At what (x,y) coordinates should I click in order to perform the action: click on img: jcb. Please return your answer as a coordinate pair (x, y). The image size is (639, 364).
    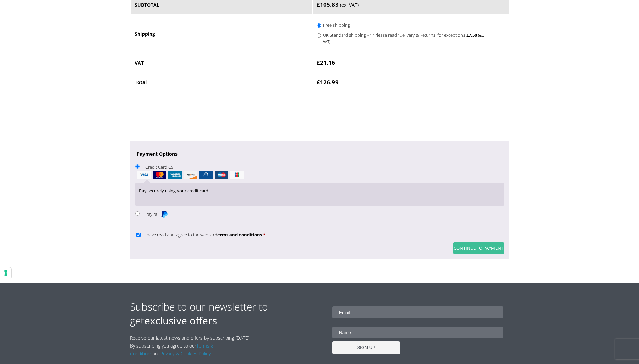
    Looking at the image, I should click on (237, 175).